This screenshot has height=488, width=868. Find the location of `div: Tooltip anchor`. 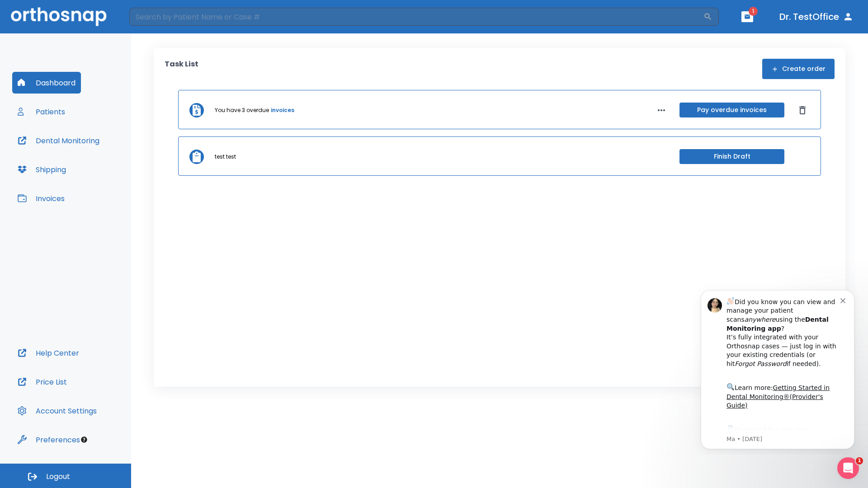

div: Tooltip anchor is located at coordinates (84, 440).